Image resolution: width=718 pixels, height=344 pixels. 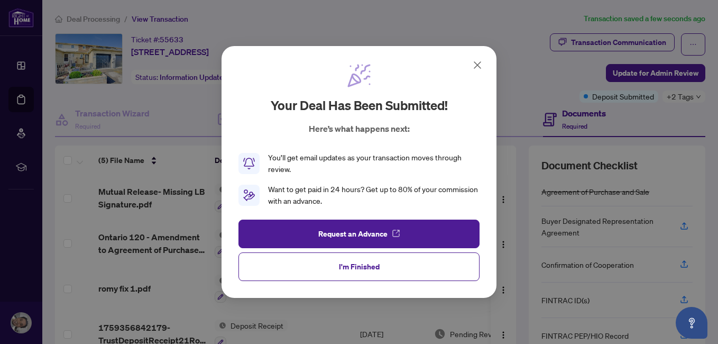 I want to click on p: Here’s what happens next:, so click(x=359, y=129).